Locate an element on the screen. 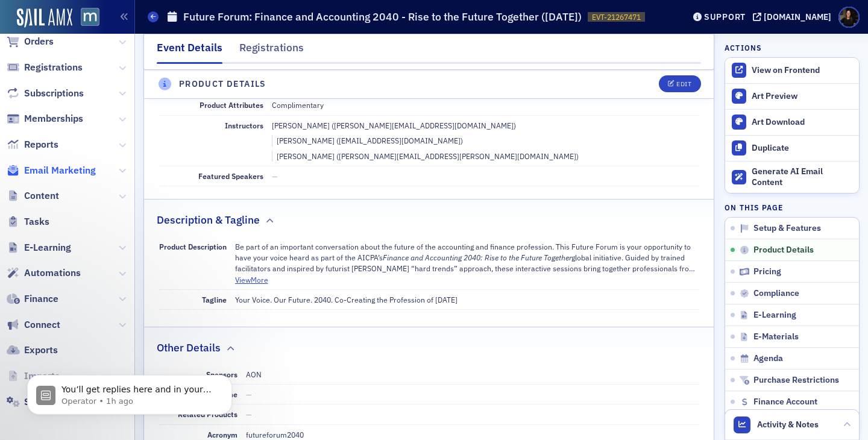  span: Instructors is located at coordinates (244, 125).